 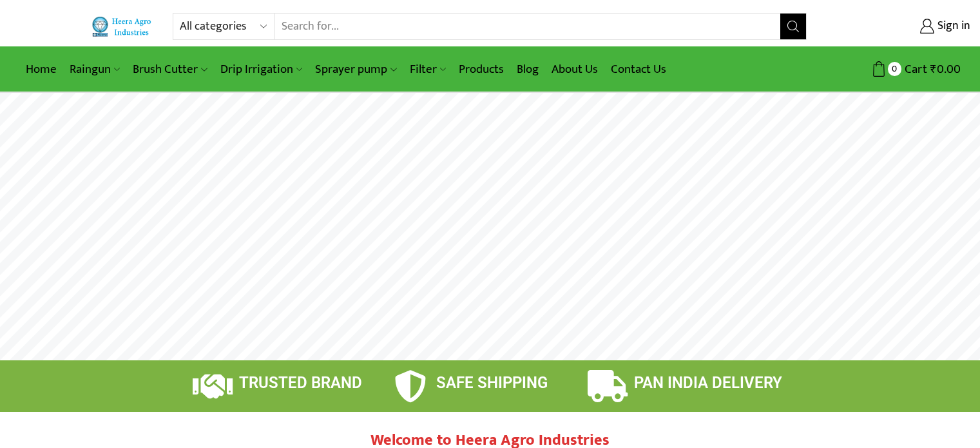 What do you see at coordinates (895, 68) in the screenshot?
I see `span: 0` at bounding box center [895, 68].